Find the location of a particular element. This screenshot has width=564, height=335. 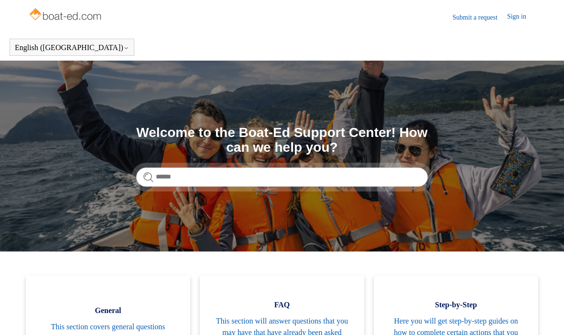

input: Search is located at coordinates (282, 177).